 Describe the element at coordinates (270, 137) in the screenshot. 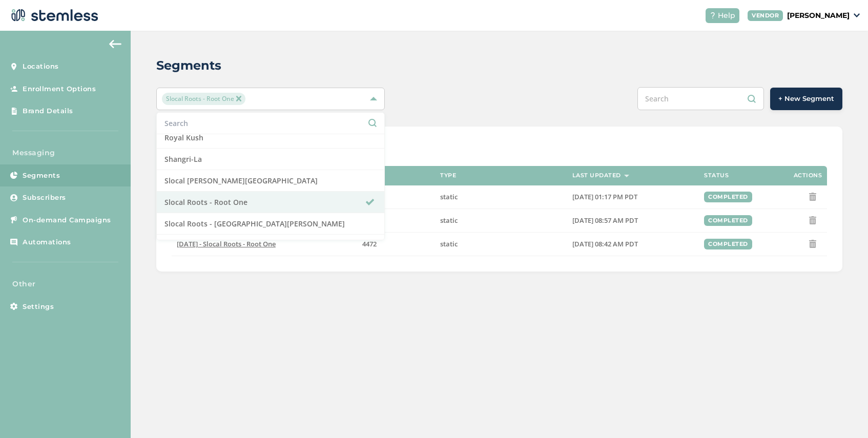

I see `li: Royal Kush` at that location.